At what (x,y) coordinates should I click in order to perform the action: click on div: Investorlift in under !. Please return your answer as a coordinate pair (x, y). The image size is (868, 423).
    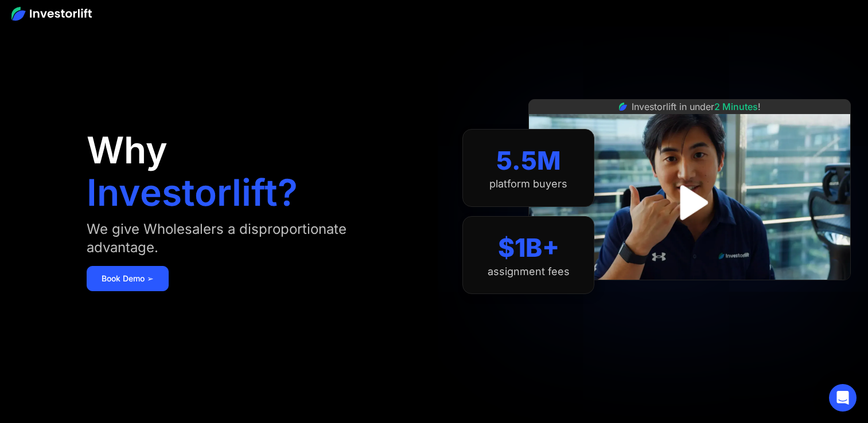
    Looking at the image, I should click on (696, 107).